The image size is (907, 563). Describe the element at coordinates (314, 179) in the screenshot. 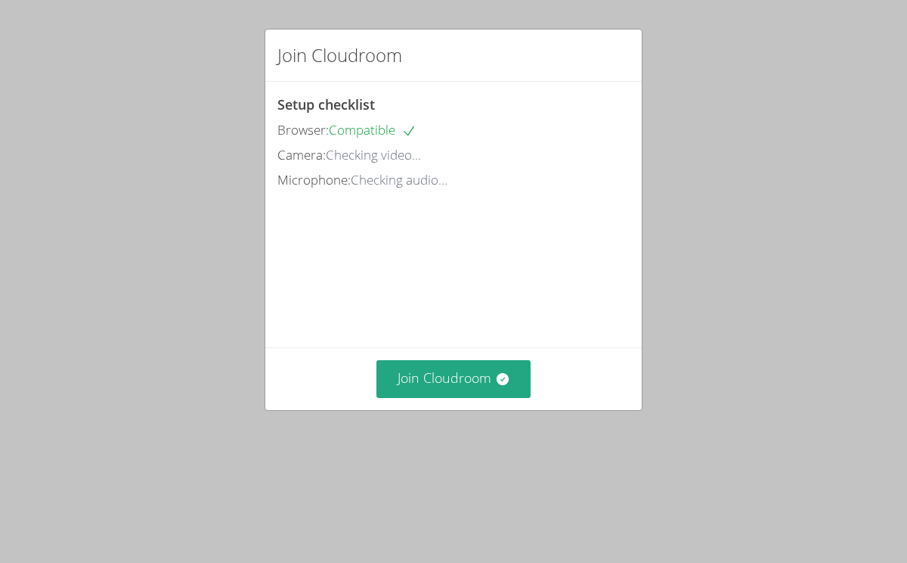

I see `span: Microphone:` at that location.